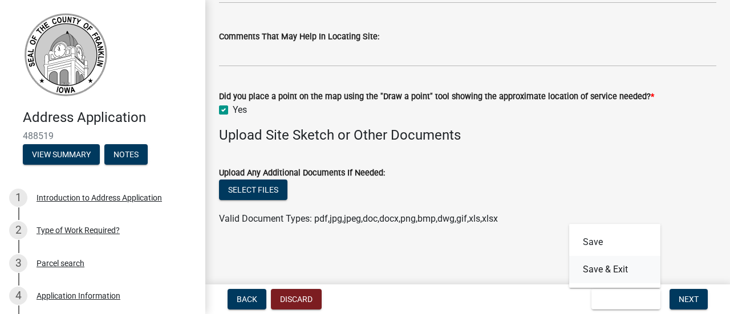 The width and height of the screenshot is (730, 314). What do you see at coordinates (615, 256) in the screenshot?
I see `div: Save & Exit` at bounding box center [615, 256].